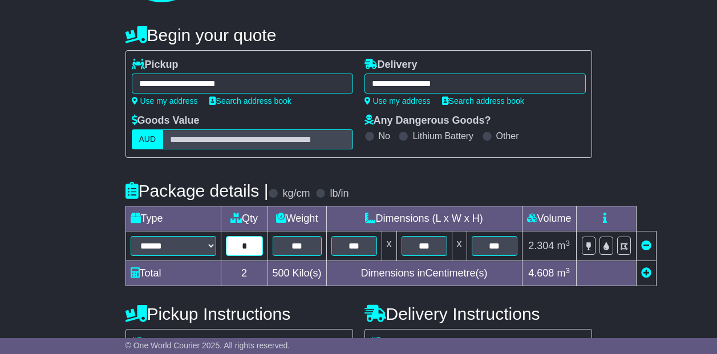 This screenshot has width=717, height=354. Describe the element at coordinates (173, 219) in the screenshot. I see `td: Type` at that location.